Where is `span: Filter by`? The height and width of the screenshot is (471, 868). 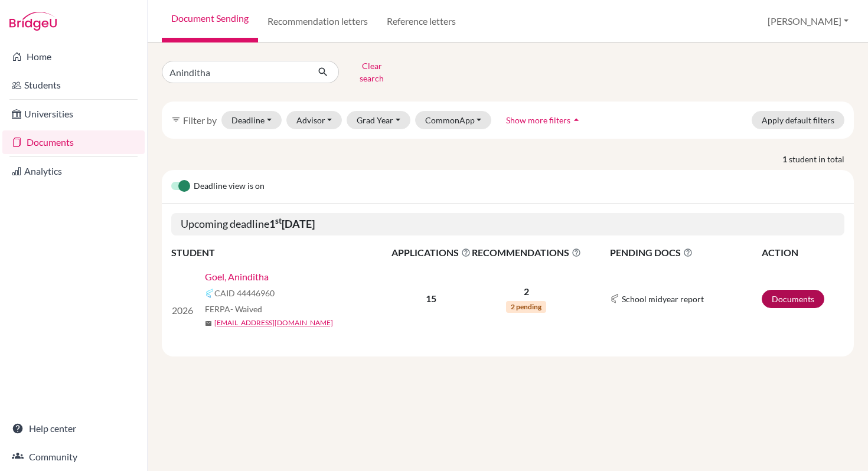
span: Filter by is located at coordinates (199, 120).